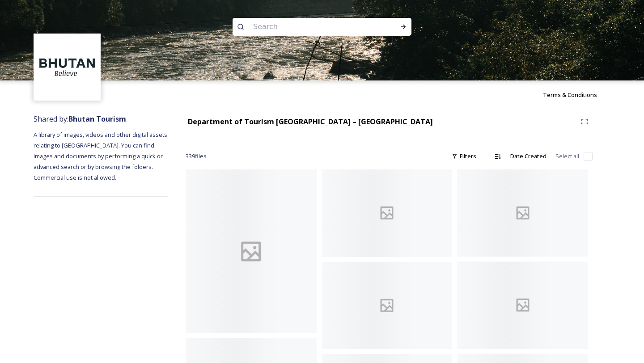 Image resolution: width=644 pixels, height=363 pixels. Describe the element at coordinates (195, 156) in the screenshot. I see `span: 339 file s` at that location.